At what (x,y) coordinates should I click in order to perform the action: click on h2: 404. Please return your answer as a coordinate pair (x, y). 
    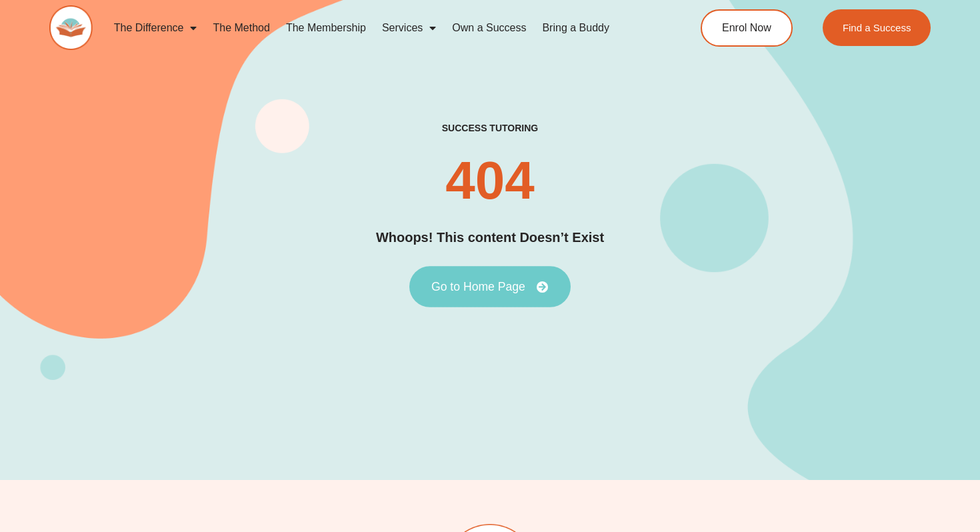
    Looking at the image, I should click on (489, 180).